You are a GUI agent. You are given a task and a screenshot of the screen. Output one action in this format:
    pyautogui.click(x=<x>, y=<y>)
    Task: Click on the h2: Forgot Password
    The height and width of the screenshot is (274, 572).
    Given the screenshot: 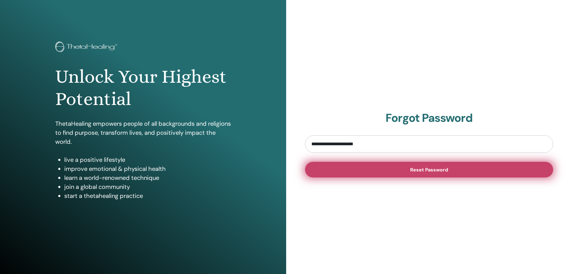 What is the action you would take?
    pyautogui.click(x=429, y=118)
    